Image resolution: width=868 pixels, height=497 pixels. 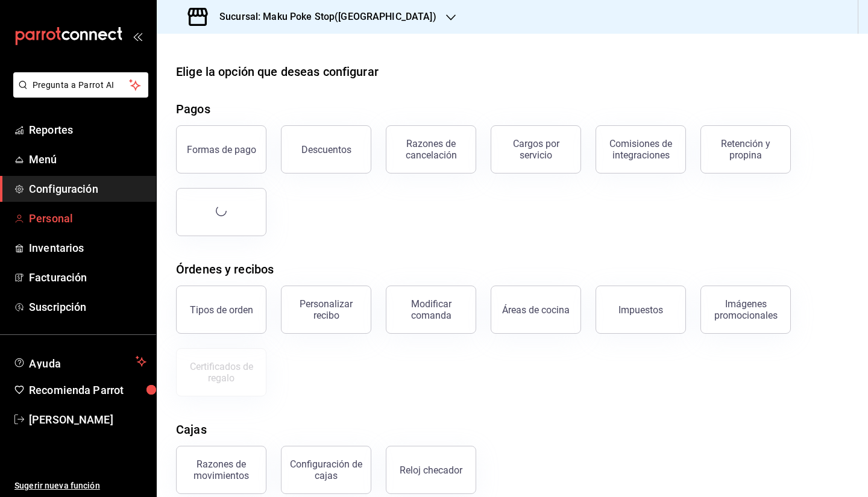 I want to click on div: Formas de pago, so click(x=221, y=150).